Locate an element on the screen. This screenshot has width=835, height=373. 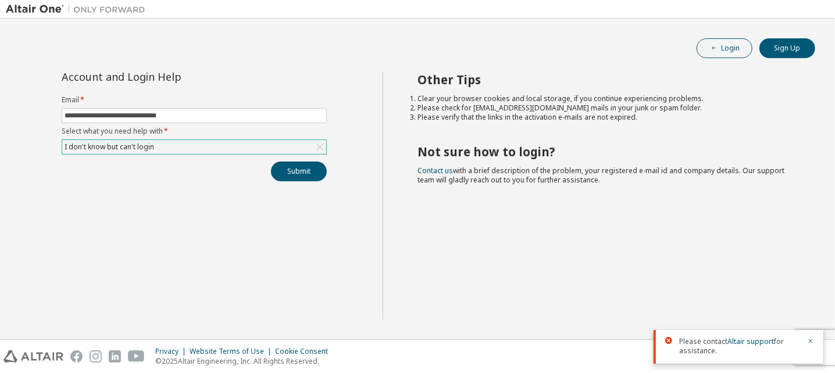
span: Please contact for assistance. is located at coordinates (740, 347).